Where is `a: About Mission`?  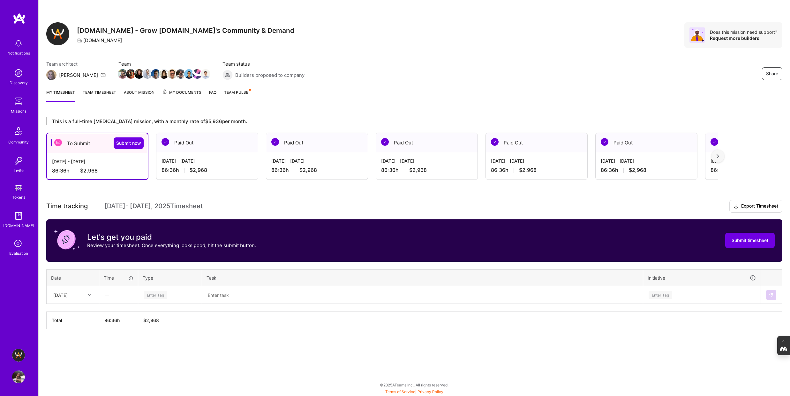
a: About Mission is located at coordinates (139, 95).